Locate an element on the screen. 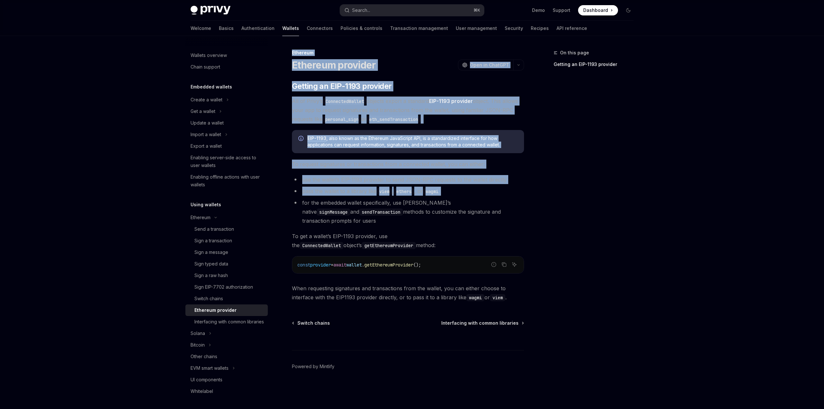 This screenshot has width=824, height=409. li: use the wallet’s EIP-1193 provider to send JSON-RPC requests to the wallet directly is located at coordinates (408, 180).